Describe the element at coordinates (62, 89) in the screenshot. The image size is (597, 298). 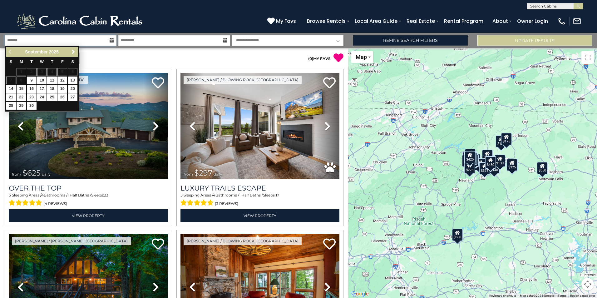
I see `a: 19` at that location.